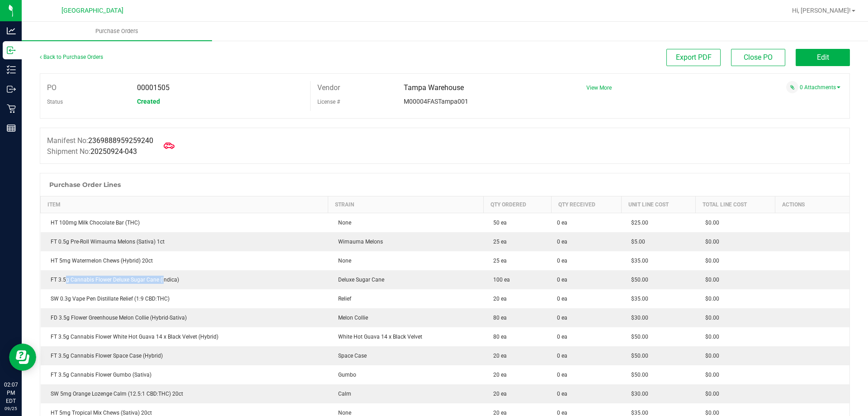 This screenshot has height=416, width=868. Describe the element at coordinates (350, 355) in the screenshot. I see `span: Space Case` at that location.